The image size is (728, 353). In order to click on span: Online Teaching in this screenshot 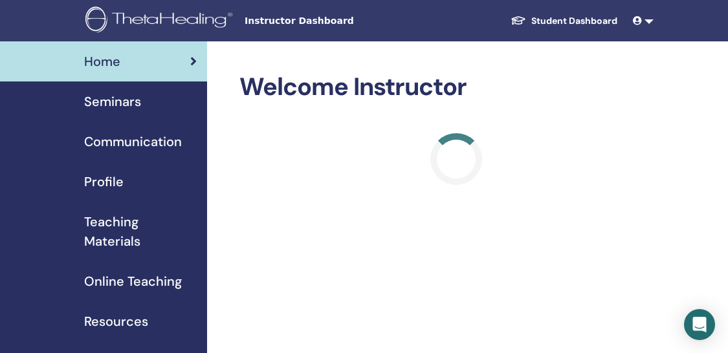, I will do `click(133, 281)`.